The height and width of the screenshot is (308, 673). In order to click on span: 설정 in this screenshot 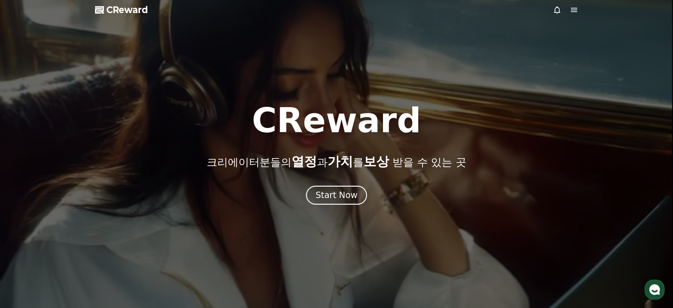, I will do `click(113, 238)`.